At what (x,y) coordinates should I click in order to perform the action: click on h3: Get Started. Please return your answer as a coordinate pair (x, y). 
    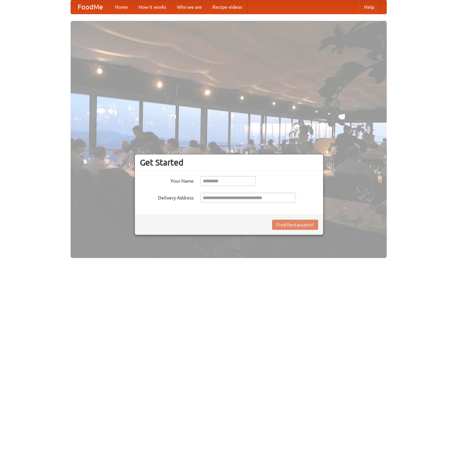
    Looking at the image, I should click on (229, 162).